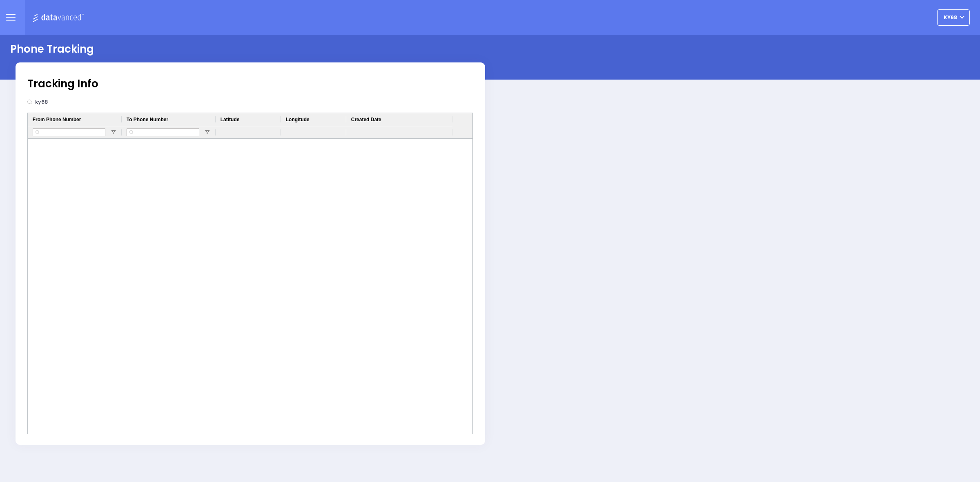 This screenshot has width=980, height=482. What do you see at coordinates (366, 119) in the screenshot?
I see `span: Created Date` at bounding box center [366, 119].